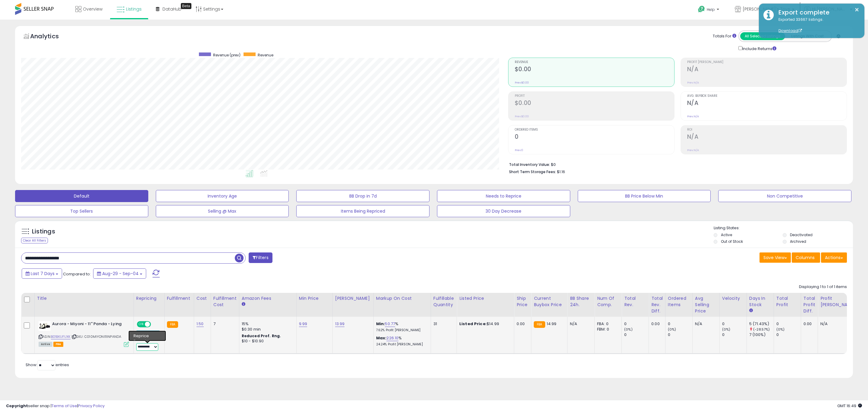 This screenshot has width=868, height=412. What do you see at coordinates (485, 324) in the screenshot?
I see `div: $14.99` at bounding box center [485, 324].